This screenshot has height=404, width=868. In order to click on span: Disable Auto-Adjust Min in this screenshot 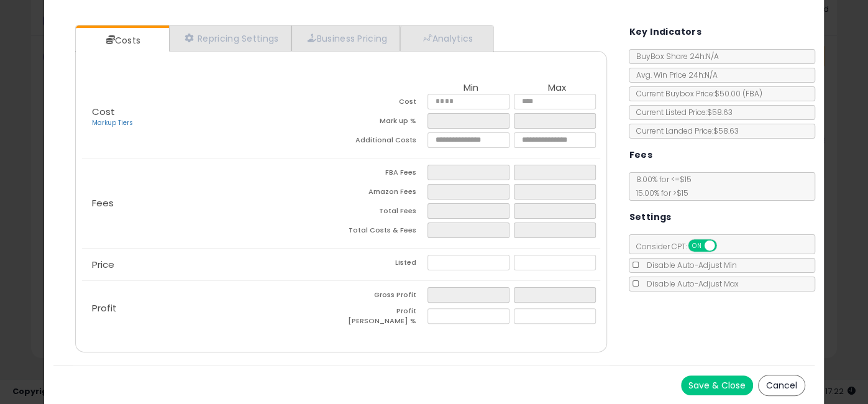, I will do `click(689, 264)`.